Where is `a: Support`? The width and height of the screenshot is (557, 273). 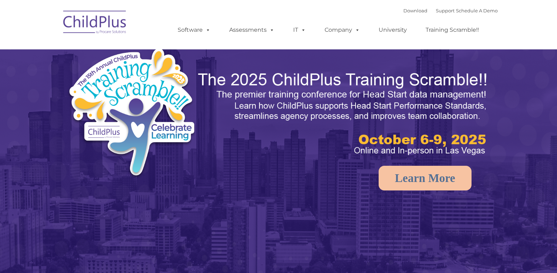
a: Support is located at coordinates (445, 11).